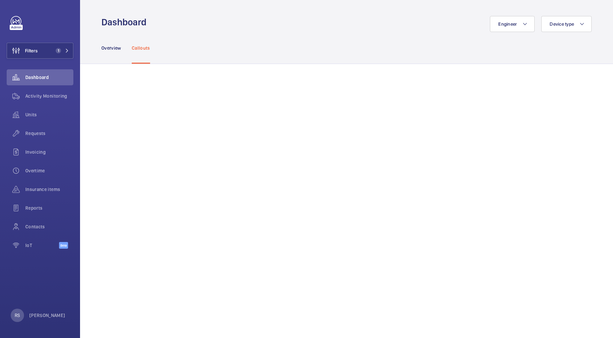  Describe the element at coordinates (126, 22) in the screenshot. I see `h1: Dashboard` at that location.